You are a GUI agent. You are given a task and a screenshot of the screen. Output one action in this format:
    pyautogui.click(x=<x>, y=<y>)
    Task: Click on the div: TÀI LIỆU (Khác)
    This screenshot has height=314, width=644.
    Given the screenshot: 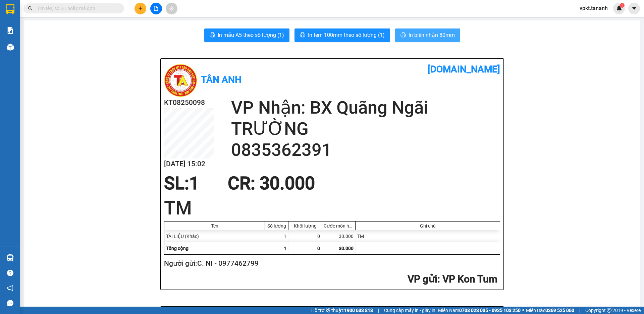 What is the action you would take?
    pyautogui.click(x=215, y=236)
    